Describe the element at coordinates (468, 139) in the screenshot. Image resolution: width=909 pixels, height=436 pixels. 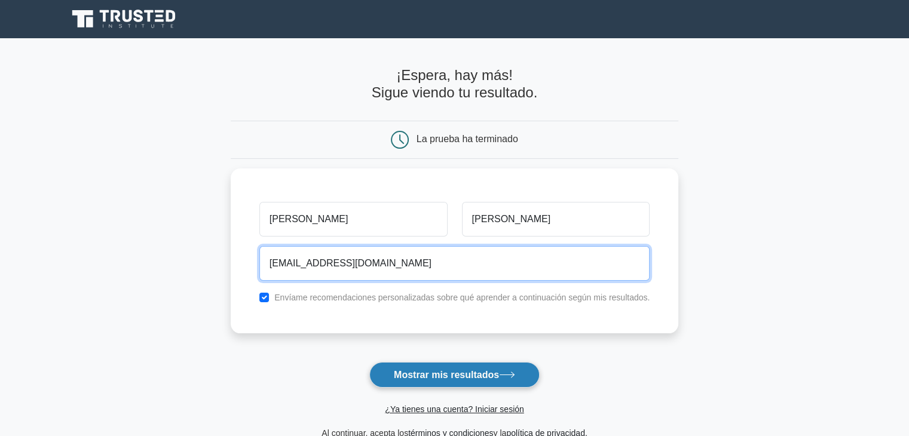
I see `font: La prueba ha terminado` at that location.